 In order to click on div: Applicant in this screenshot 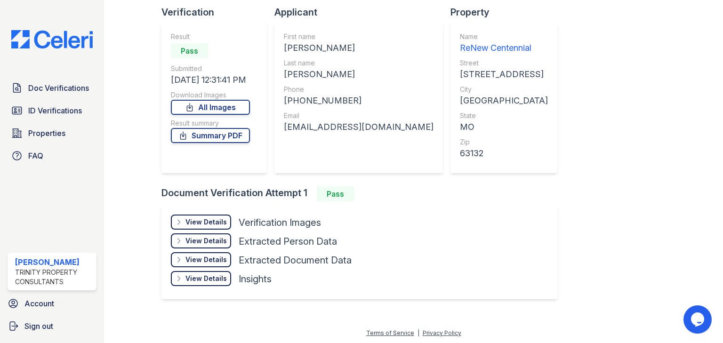, I will do `click(362, 12)`.